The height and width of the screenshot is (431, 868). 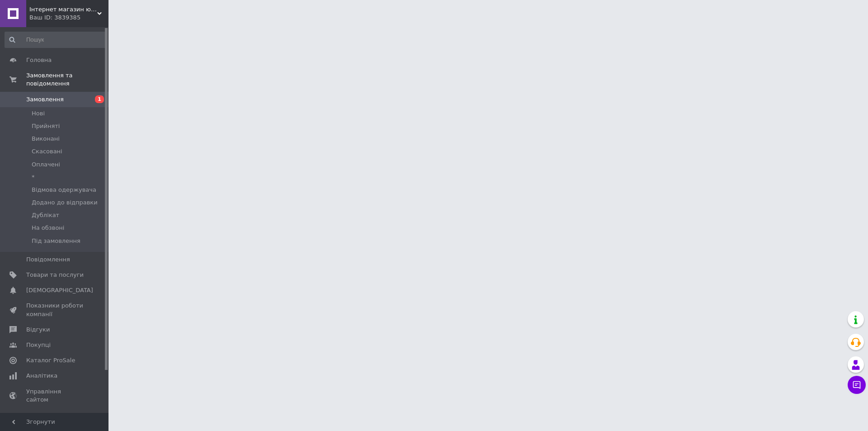 What do you see at coordinates (55, 310) in the screenshot?
I see `span: Показники роботи компанії` at bounding box center [55, 310].